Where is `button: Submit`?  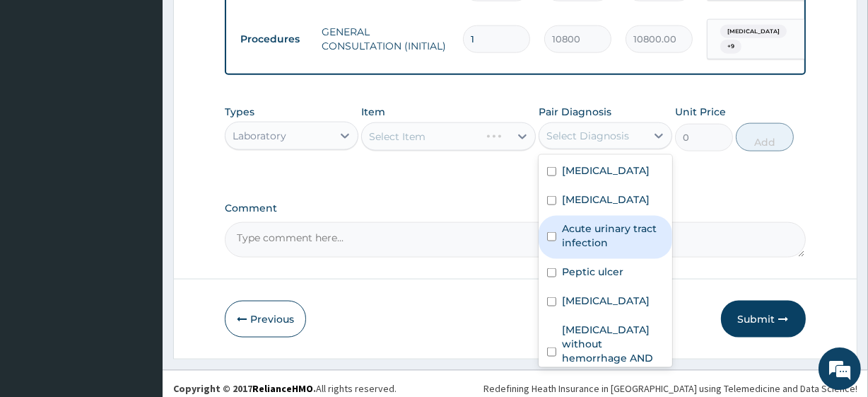
button: Submit is located at coordinates (764, 319).